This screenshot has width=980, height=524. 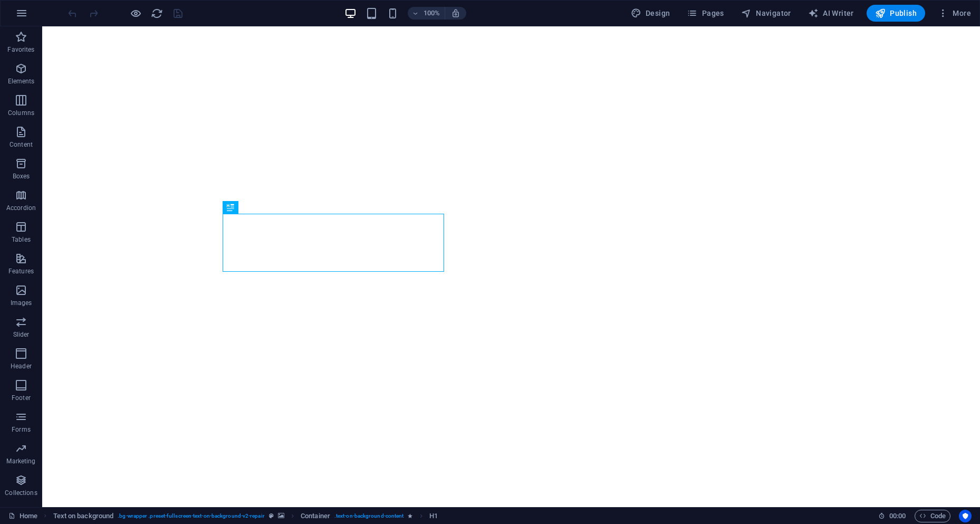 I want to click on a: Click to cancel selection. Double-click to open Pages, so click(x=23, y=516).